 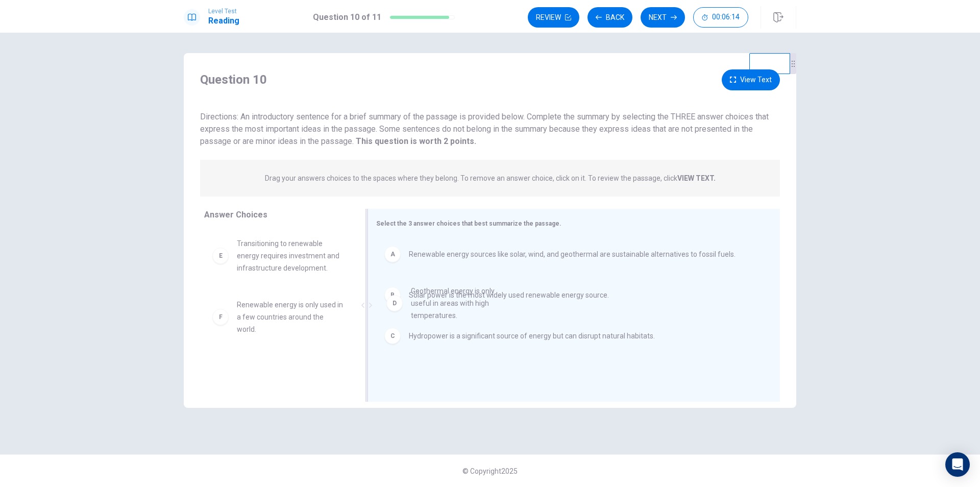 I want to click on button: Review, so click(x=553, y=17).